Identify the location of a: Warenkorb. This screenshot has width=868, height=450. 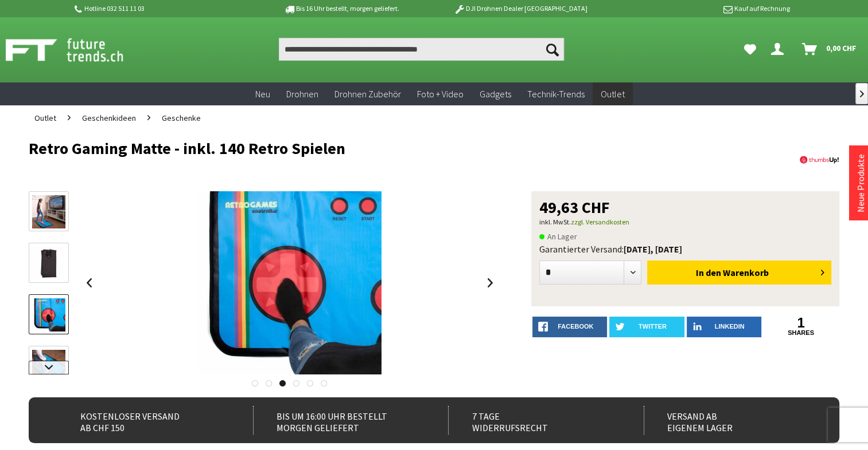
(829, 49).